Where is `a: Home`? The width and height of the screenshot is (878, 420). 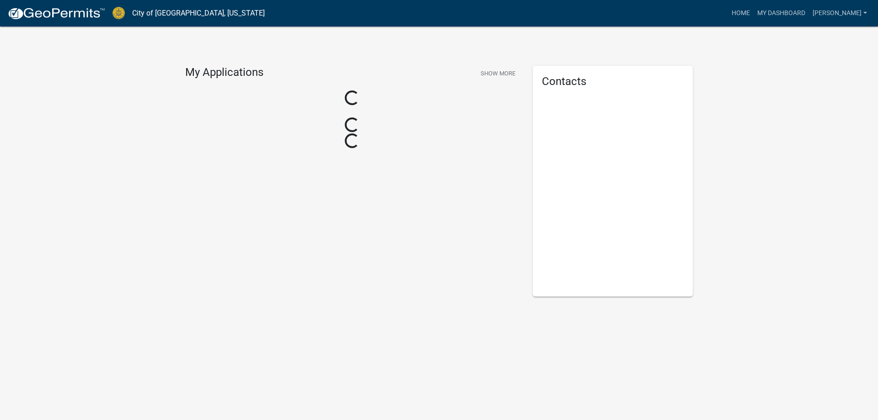 a: Home is located at coordinates (740, 13).